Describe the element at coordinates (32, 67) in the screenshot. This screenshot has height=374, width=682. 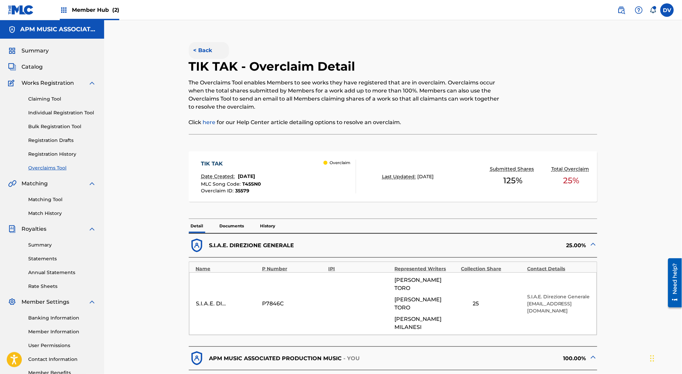
I see `span: Catalog` at that location.